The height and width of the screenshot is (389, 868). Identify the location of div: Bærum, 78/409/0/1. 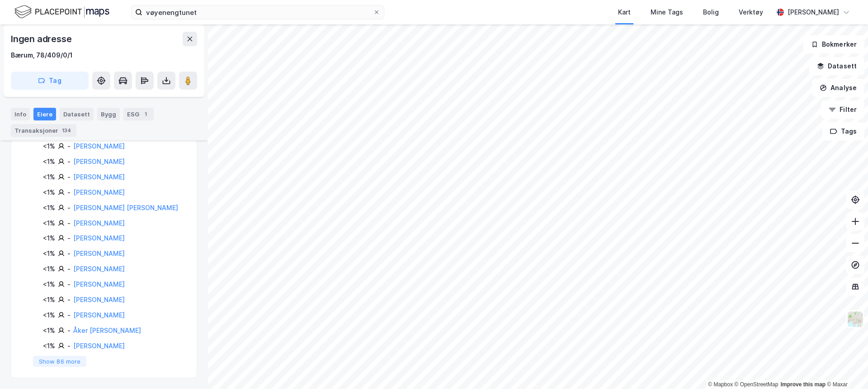
(41, 56).